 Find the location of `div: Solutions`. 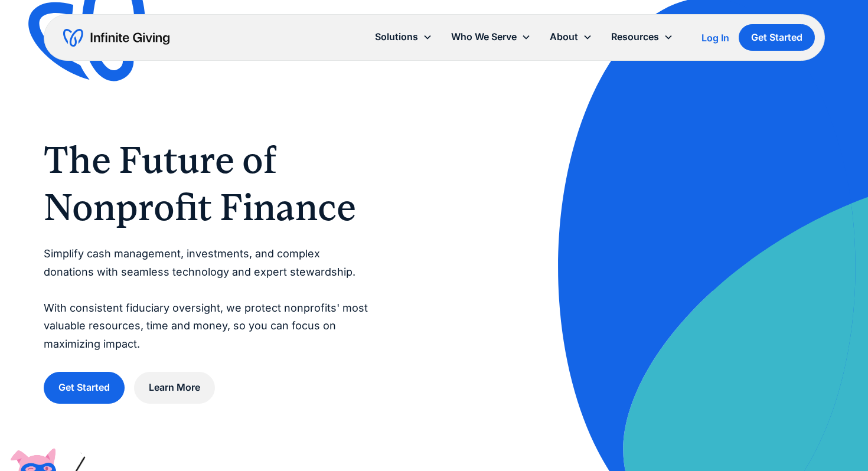

div: Solutions is located at coordinates (396, 36).